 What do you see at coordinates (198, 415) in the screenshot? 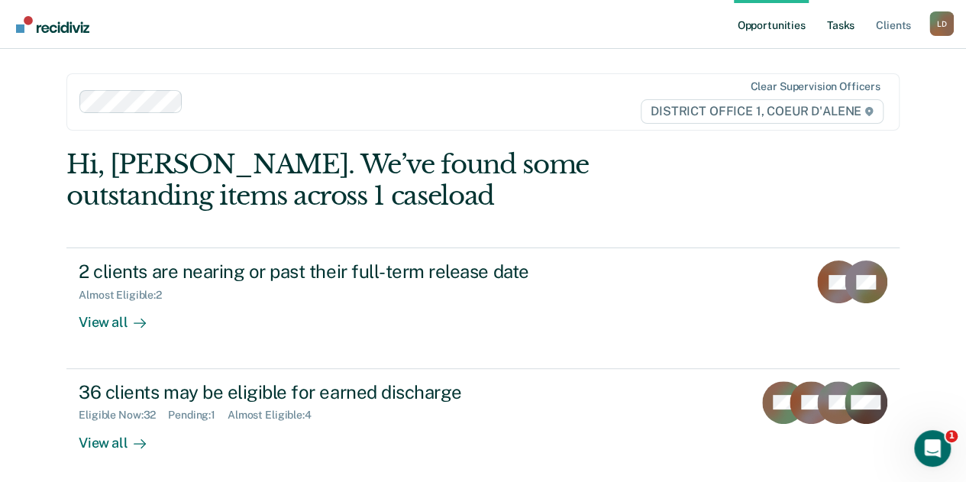
I see `div: Pending : 1` at bounding box center [198, 415].